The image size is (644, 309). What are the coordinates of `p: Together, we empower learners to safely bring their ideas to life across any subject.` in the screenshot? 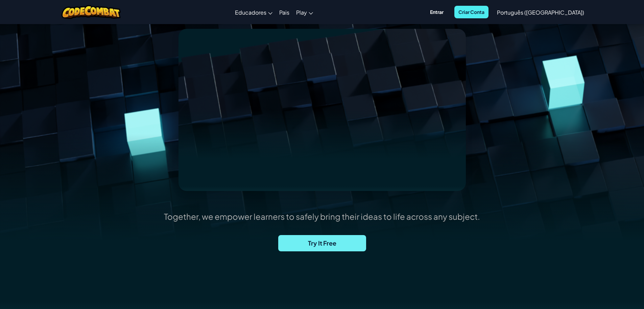 It's located at (322, 216).